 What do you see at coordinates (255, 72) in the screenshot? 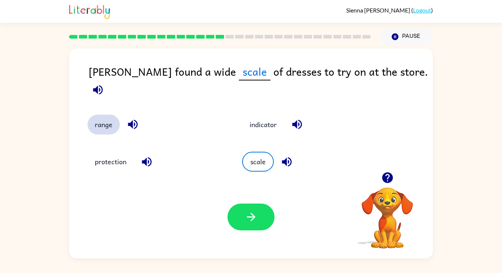
I see `span: scale` at bounding box center [255, 72].